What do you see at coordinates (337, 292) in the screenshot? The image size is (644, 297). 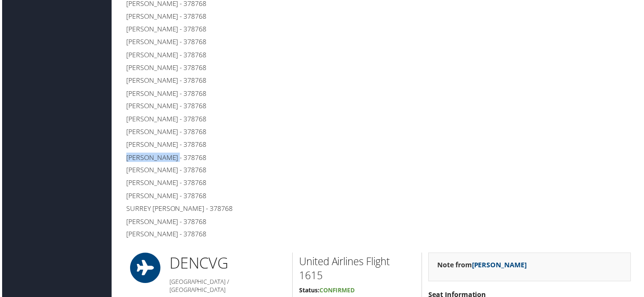 I see `span: Confirmed` at bounding box center [337, 292].